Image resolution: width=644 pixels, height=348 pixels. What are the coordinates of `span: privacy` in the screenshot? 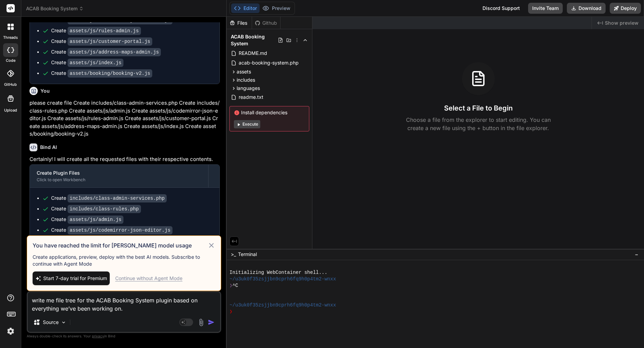 It's located at (98, 336).